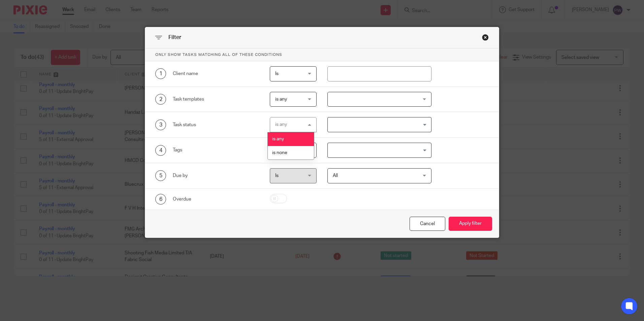 The width and height of the screenshot is (644, 321). What do you see at coordinates (322, 55) in the screenshot?
I see `p: Only show tasks matching all of these conditions` at bounding box center [322, 55].